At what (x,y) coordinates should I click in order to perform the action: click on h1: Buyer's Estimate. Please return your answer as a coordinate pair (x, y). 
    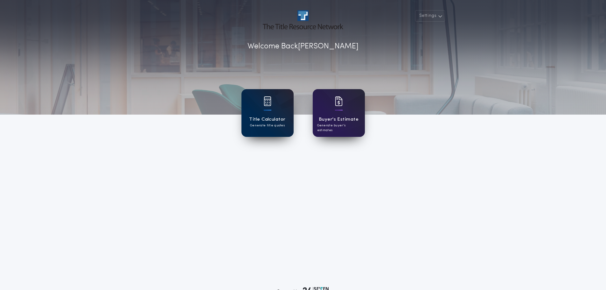
    Looking at the image, I should click on (339, 119).